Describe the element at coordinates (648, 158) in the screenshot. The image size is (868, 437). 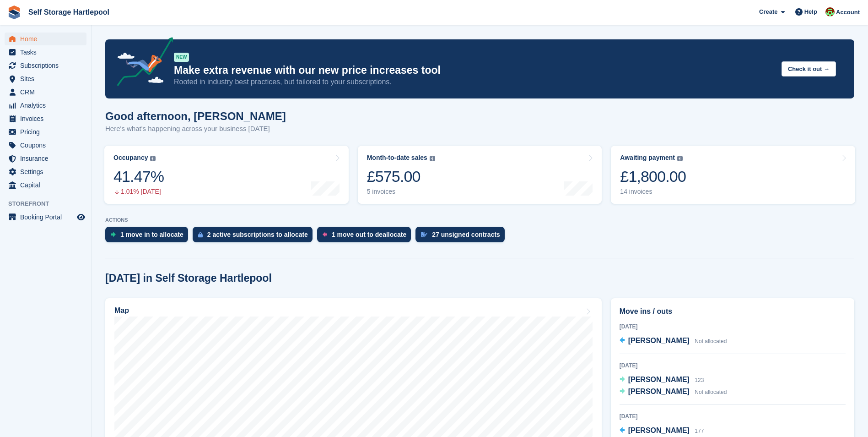
I see `div: Awaiting payment` at that location.